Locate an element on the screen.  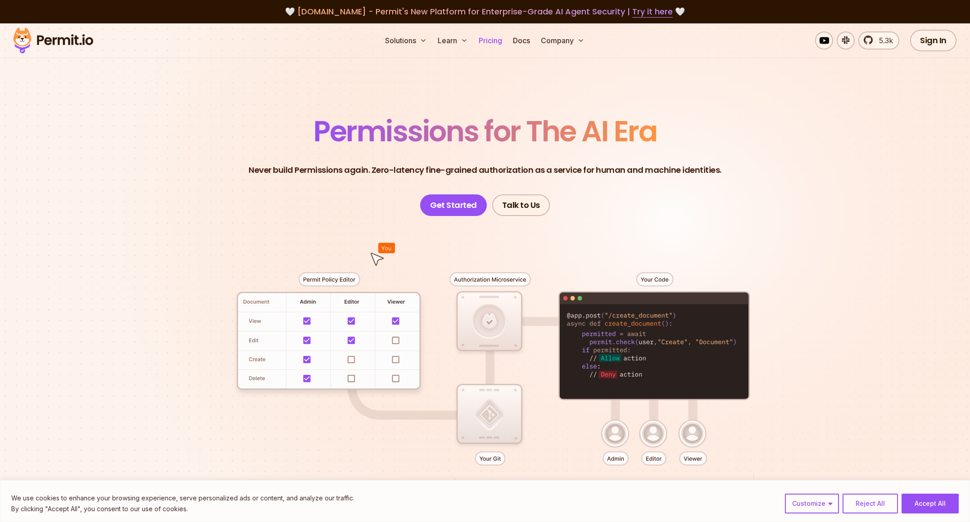
button: Company is located at coordinates (563, 41).